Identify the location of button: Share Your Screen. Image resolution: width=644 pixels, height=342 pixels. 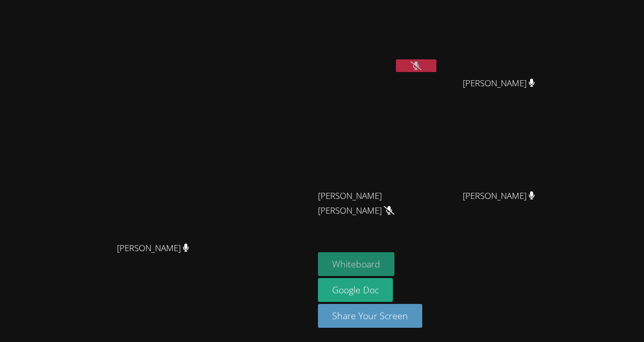
(370, 316).